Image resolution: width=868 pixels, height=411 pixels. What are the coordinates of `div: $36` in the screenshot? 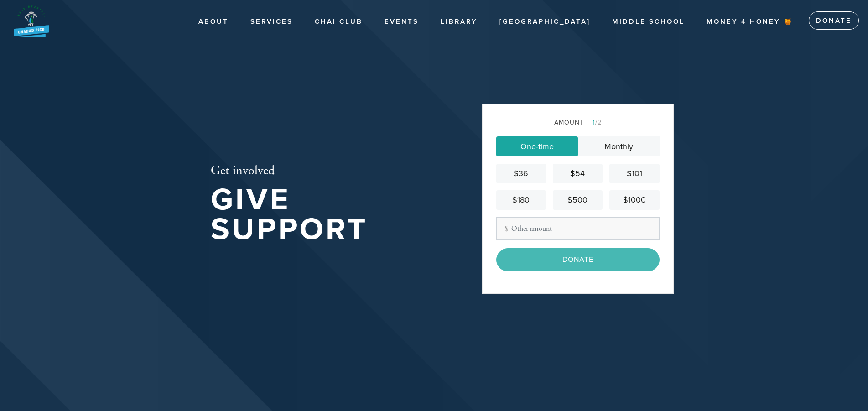 It's located at (521, 173).